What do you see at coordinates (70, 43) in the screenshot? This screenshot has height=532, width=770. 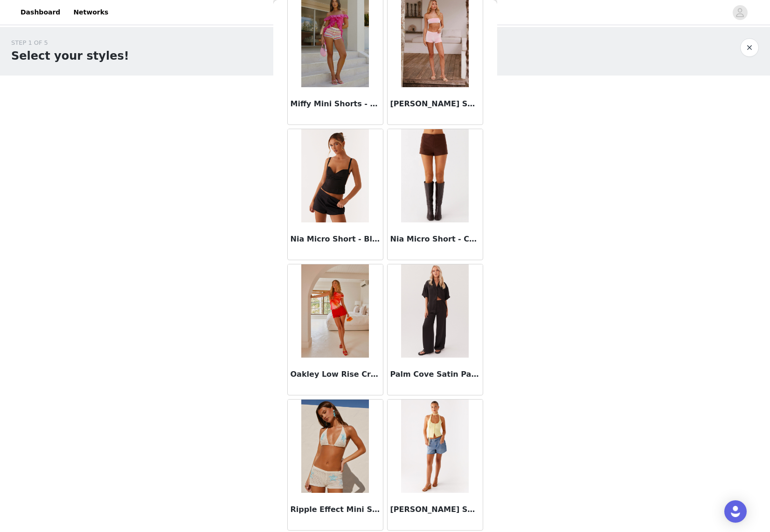 I see `div: STEP 1 OF 5` at bounding box center [70, 43].